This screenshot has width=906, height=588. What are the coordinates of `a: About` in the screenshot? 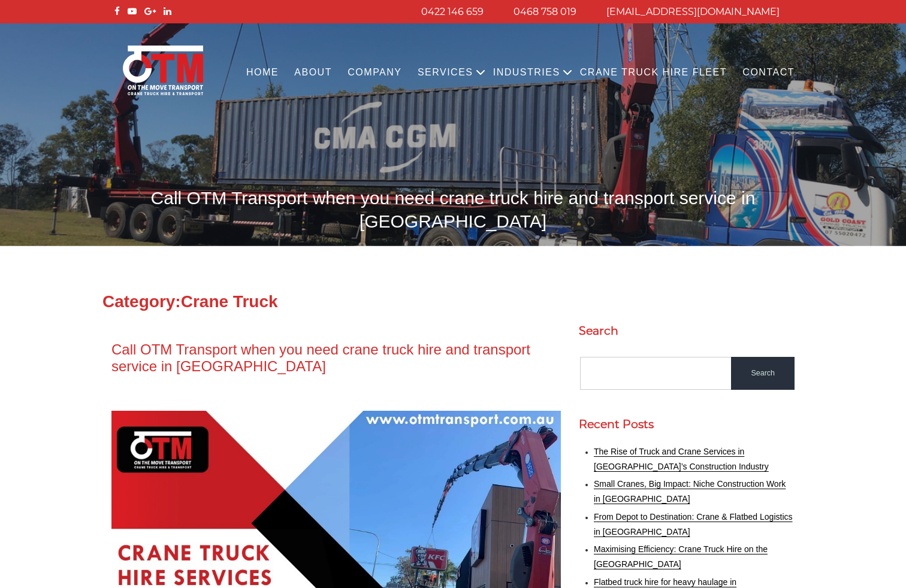 It's located at (313, 73).